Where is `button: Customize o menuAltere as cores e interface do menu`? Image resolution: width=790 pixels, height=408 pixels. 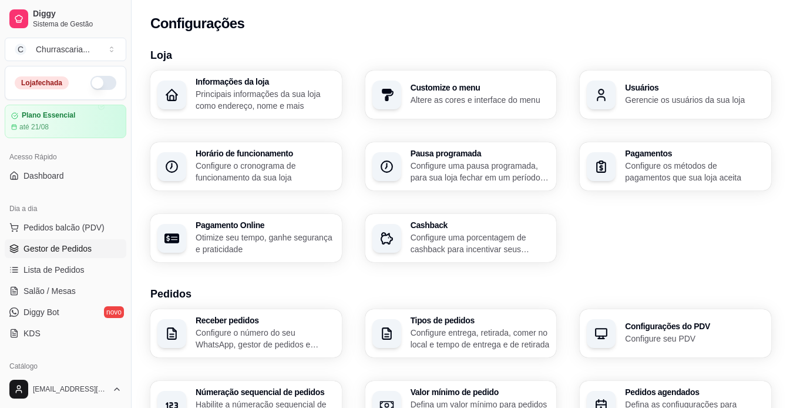 button: Customize o menuAltere as cores e interface do menu is located at coordinates (461, 95).